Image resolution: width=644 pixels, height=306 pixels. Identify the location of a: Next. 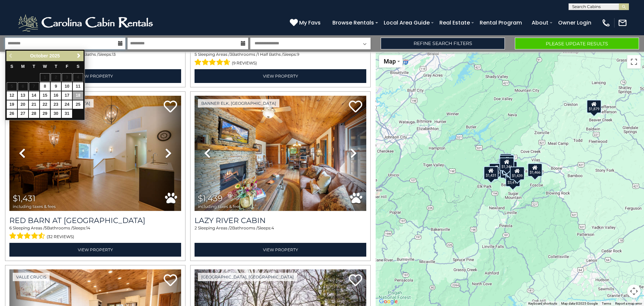
(79, 55).